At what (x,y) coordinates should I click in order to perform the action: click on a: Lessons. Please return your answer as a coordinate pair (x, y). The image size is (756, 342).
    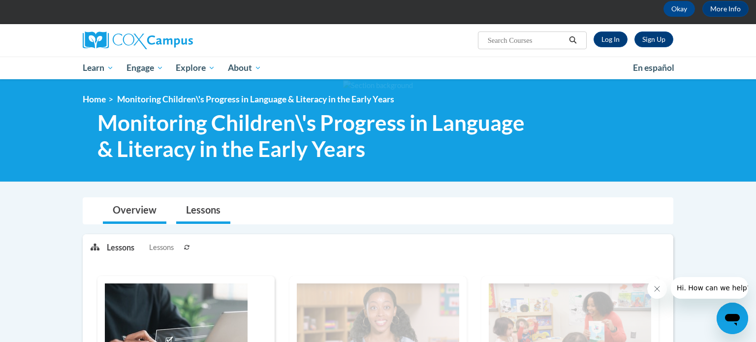
    Looking at the image, I should click on (203, 211).